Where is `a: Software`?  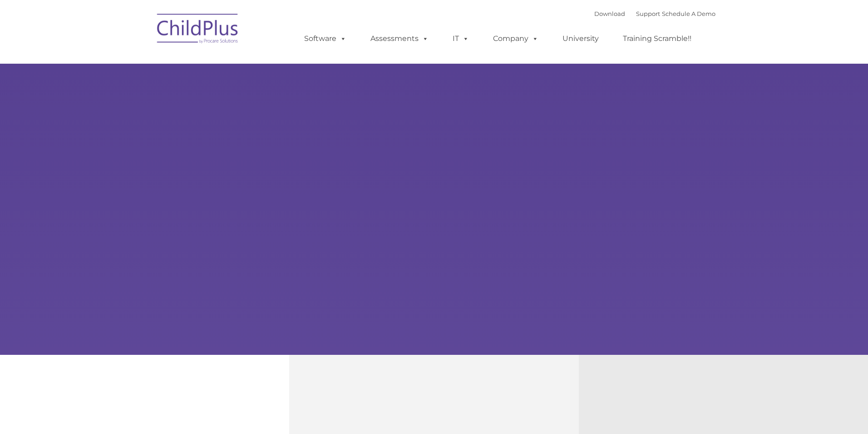 a: Software is located at coordinates (325, 39).